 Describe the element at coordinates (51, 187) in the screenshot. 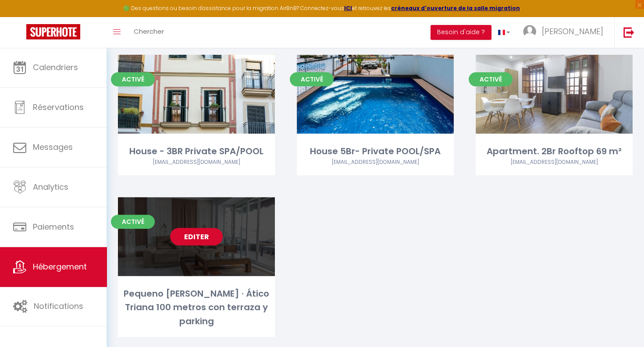

I see `span: Analytics` at that location.